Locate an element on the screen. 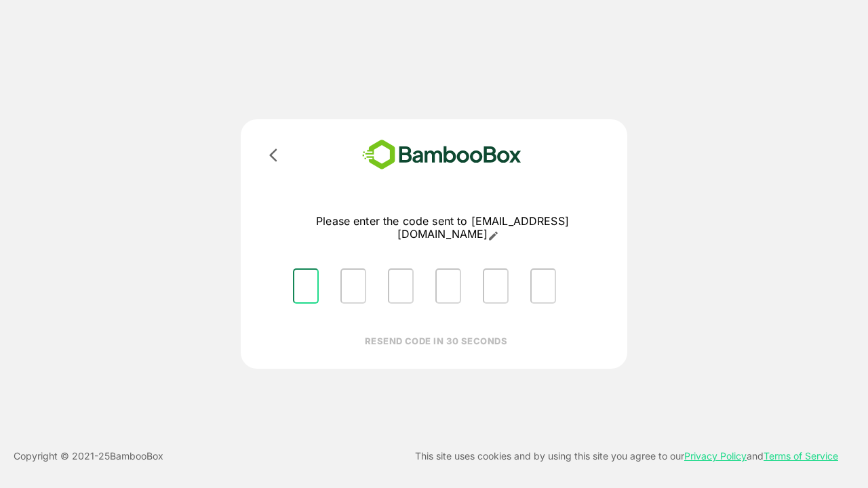 The height and width of the screenshot is (488, 868). input: Please enter OTP character 5 is located at coordinates (496, 286).